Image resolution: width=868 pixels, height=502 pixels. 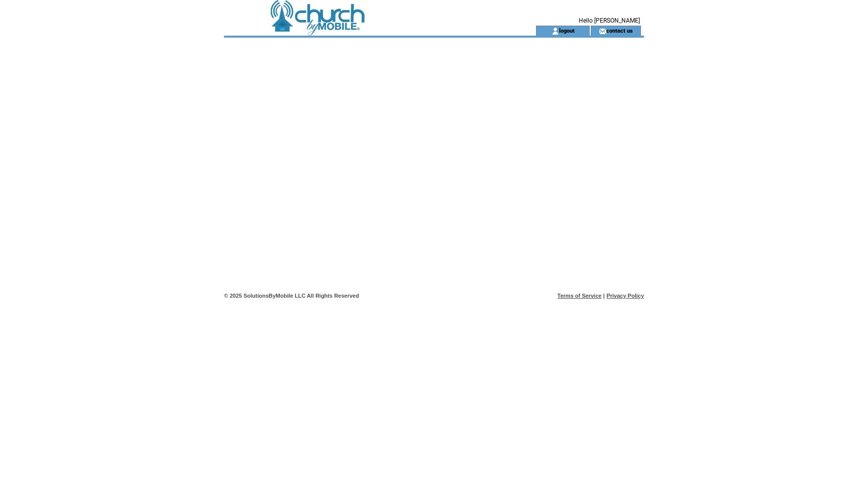 I want to click on img: contact_us_icon.gif, so click(x=603, y=31).